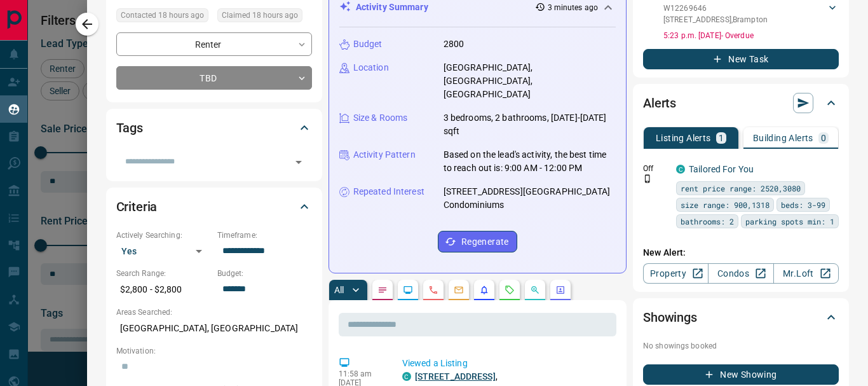 The height and width of the screenshot is (386, 868). What do you see at coordinates (655, 169) in the screenshot?
I see `p: Off` at bounding box center [655, 169].